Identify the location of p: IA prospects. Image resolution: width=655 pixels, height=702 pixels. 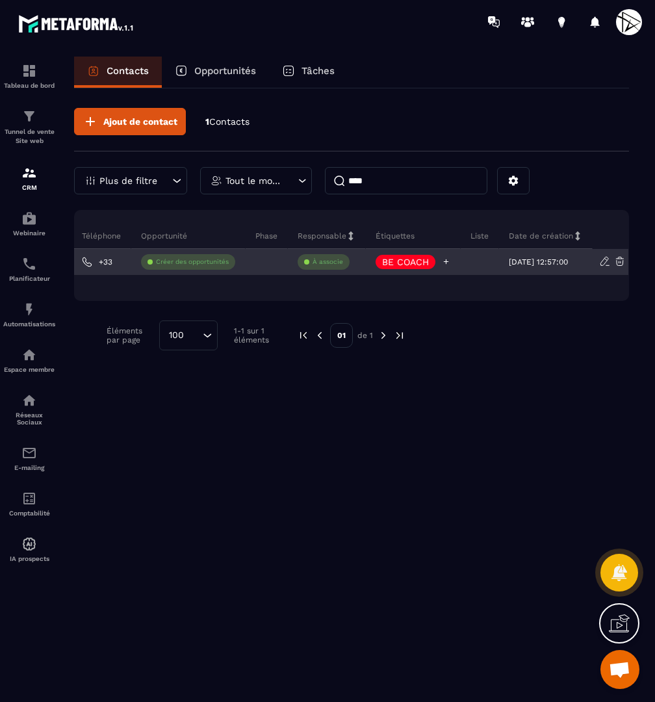
(29, 558).